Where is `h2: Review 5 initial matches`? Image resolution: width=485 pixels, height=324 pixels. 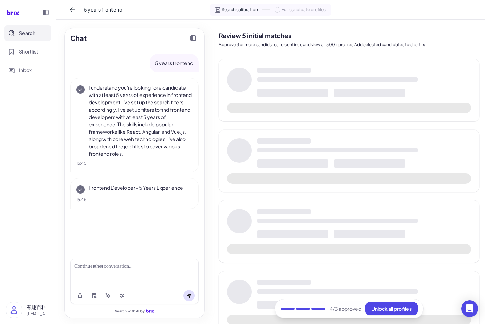
h2: Review 5 initial matches is located at coordinates (349, 35).